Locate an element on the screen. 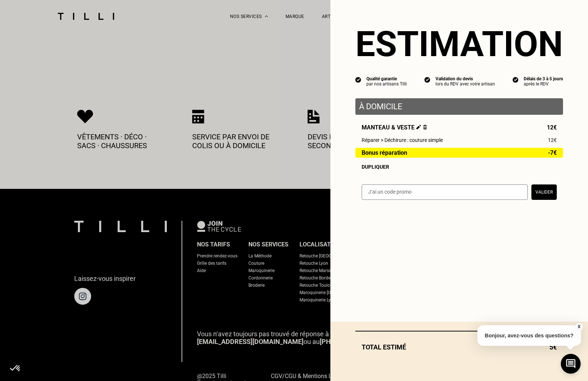 The width and height of the screenshot is (588, 381). img: Éditer is located at coordinates (418, 127).